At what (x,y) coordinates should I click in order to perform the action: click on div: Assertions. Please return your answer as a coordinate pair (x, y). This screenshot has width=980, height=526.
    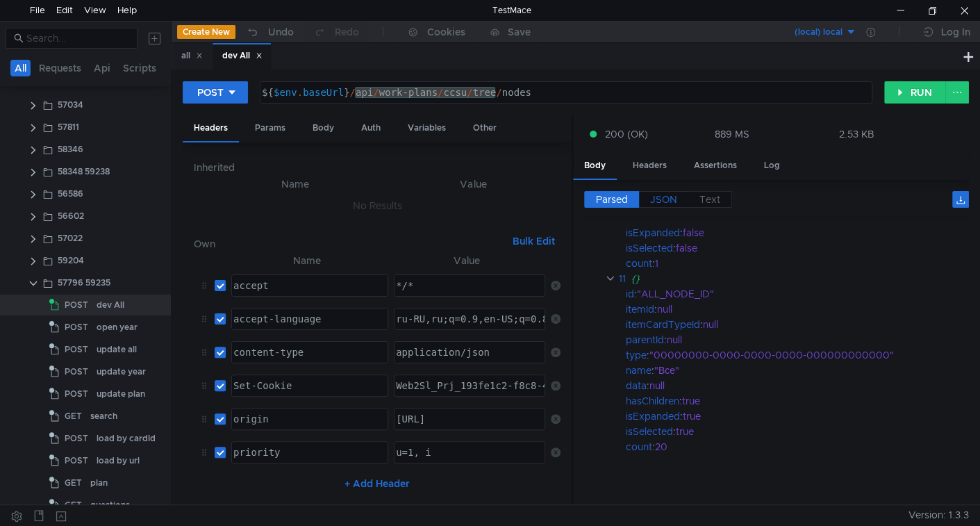
    Looking at the image, I should click on (716, 165).